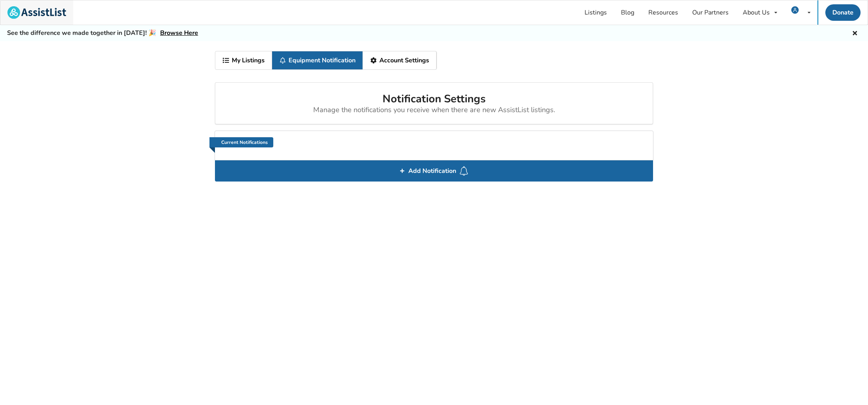 The height and width of the screenshot is (405, 868). Describe the element at coordinates (663, 13) in the screenshot. I see `a: Resources` at that location.